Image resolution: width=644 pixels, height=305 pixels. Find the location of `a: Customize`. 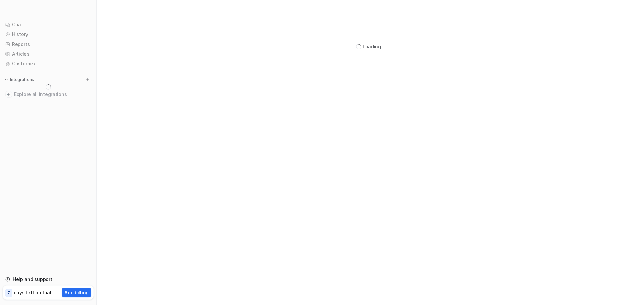

a: Customize is located at coordinates (48, 64).